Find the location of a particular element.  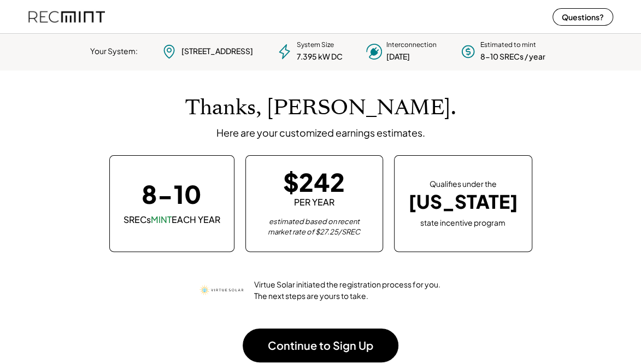

div: Qualifies under the is located at coordinates (463, 184).